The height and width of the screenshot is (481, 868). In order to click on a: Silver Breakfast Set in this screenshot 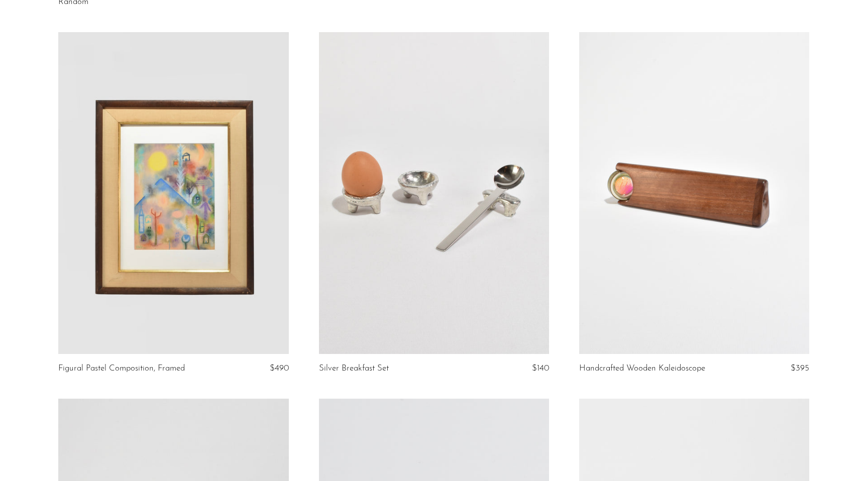, I will do `click(354, 369)`.